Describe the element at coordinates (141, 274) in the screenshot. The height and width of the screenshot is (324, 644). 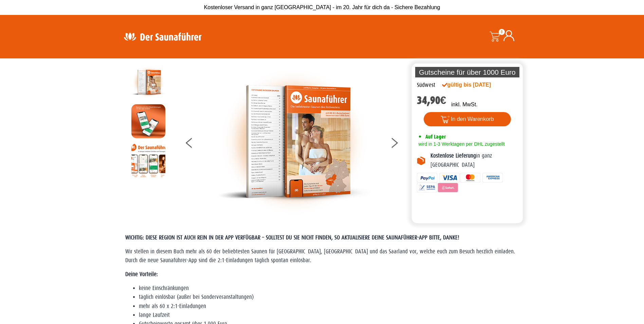
I see `strong: Deine Vorteile:` at that location.